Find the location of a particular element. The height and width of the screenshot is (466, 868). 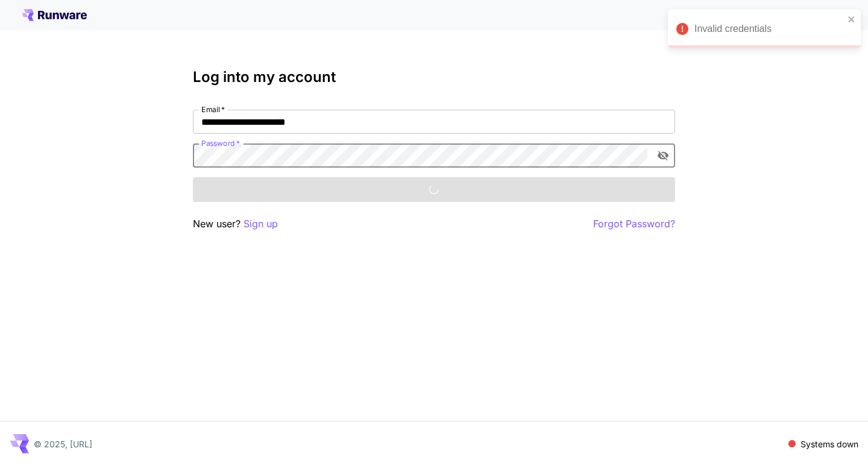

p: Sign up is located at coordinates (260, 224).